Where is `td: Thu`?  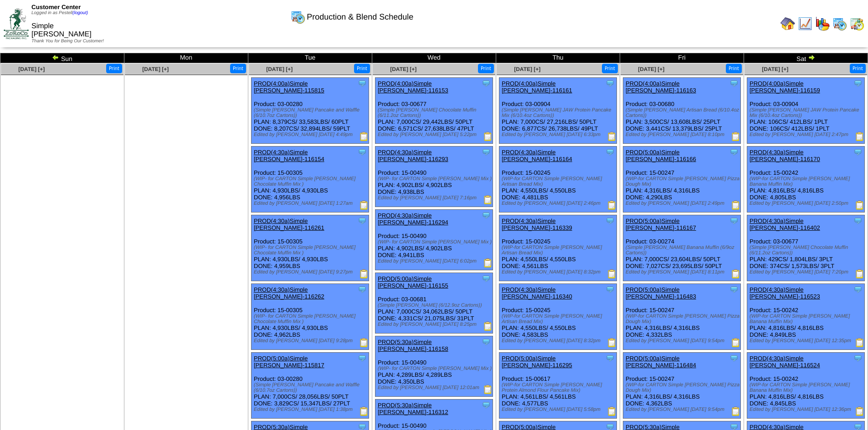 td: Thu is located at coordinates (558, 58).